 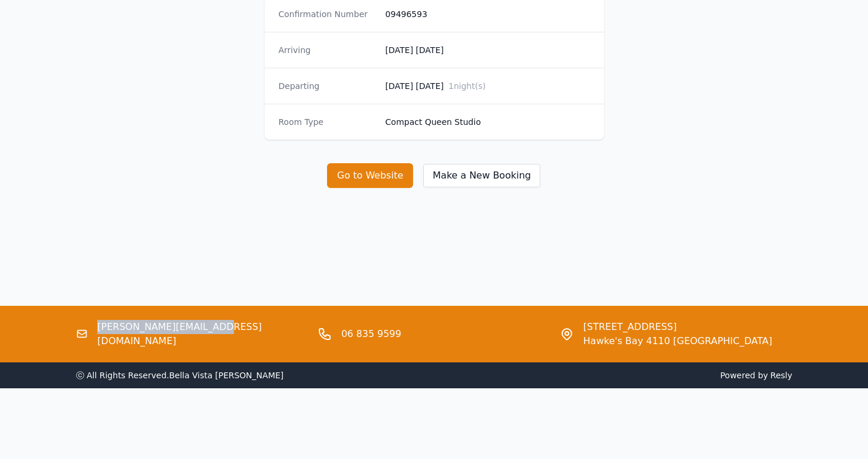 What do you see at coordinates (371, 334) in the screenshot?
I see `a: 06 835 9599` at bounding box center [371, 334].